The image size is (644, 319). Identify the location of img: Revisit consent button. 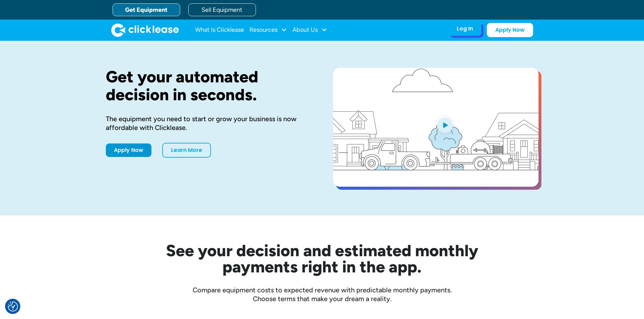
(13, 307).